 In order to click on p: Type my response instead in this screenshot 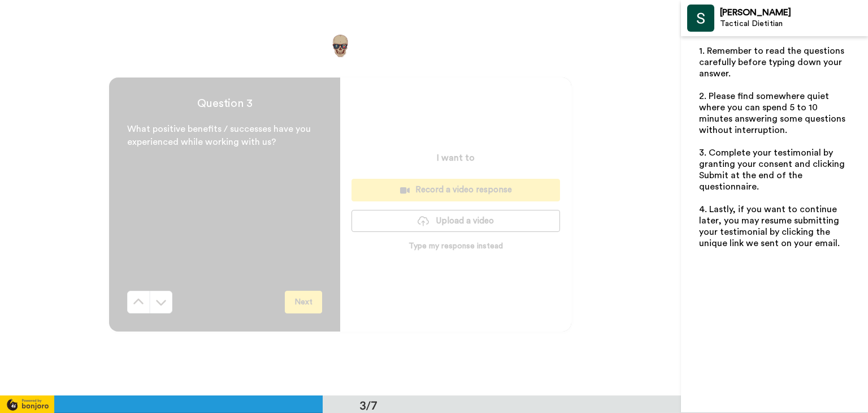, I will do `click(456, 246)`.